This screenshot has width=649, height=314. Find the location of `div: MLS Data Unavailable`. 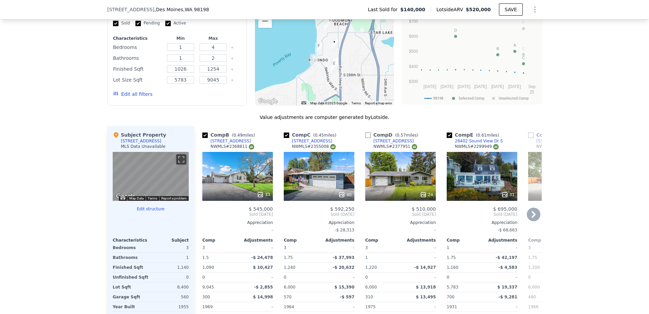

div: MLS Data Unavailable is located at coordinates (143, 146).